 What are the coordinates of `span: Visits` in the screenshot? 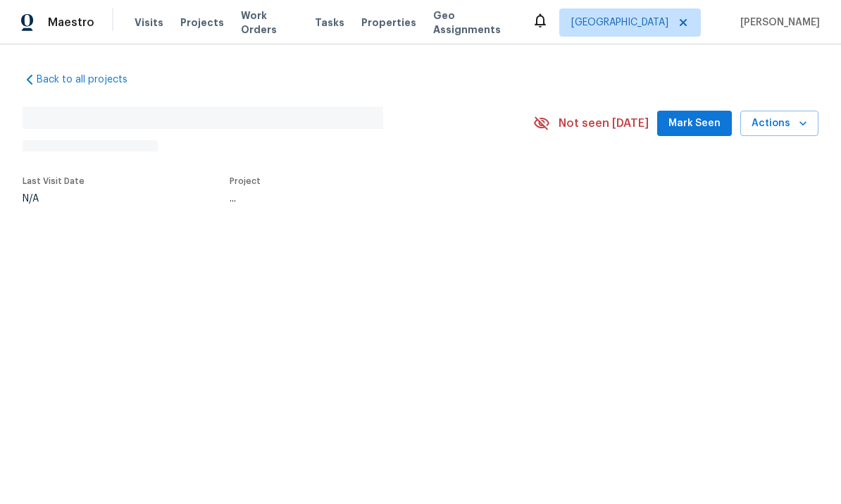 It's located at (148, 23).